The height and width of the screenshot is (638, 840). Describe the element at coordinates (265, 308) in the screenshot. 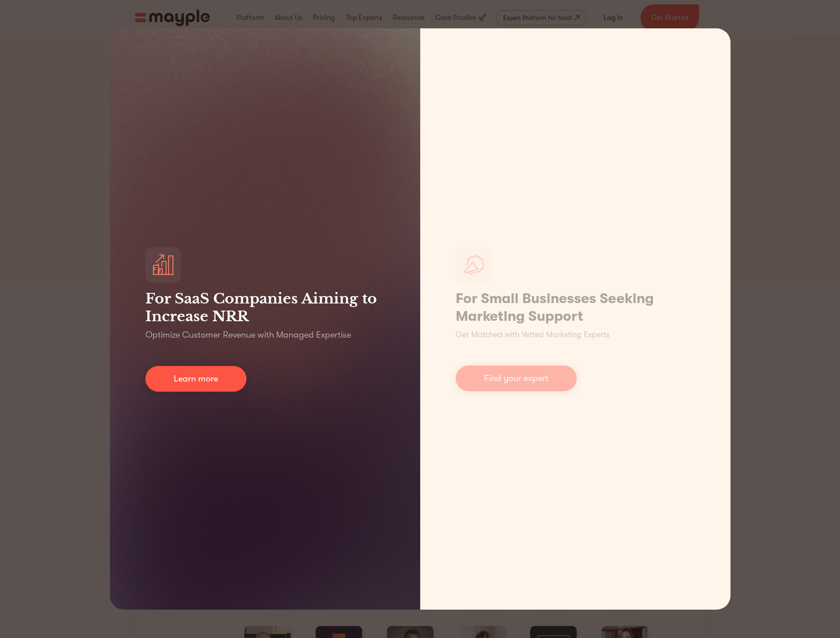

I see `h3: For SaaS Companies Aiming to Increase NRR` at that location.